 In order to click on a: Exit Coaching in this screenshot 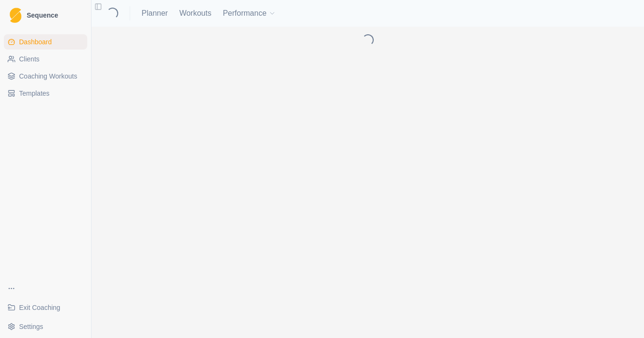, I will do `click(45, 307)`.